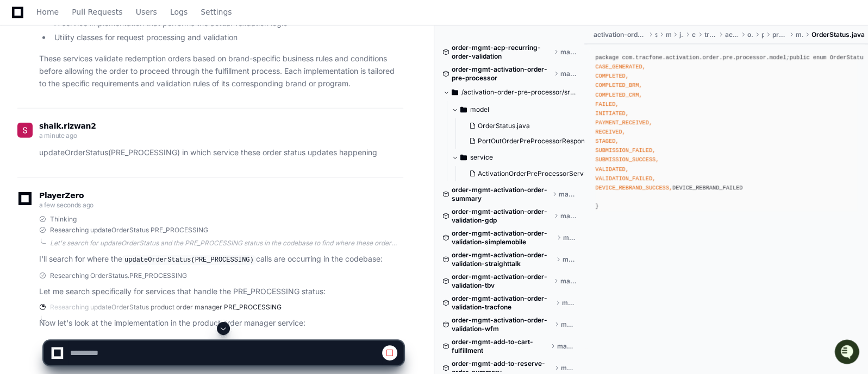 This screenshot has width=868, height=374. I want to click on span: ActivationOrderPreProcessorServiceImpl.java, so click(549, 174).